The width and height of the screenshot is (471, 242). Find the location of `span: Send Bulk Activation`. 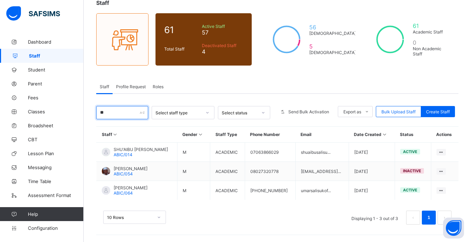

span: Send Bulk Activation is located at coordinates (309, 112).